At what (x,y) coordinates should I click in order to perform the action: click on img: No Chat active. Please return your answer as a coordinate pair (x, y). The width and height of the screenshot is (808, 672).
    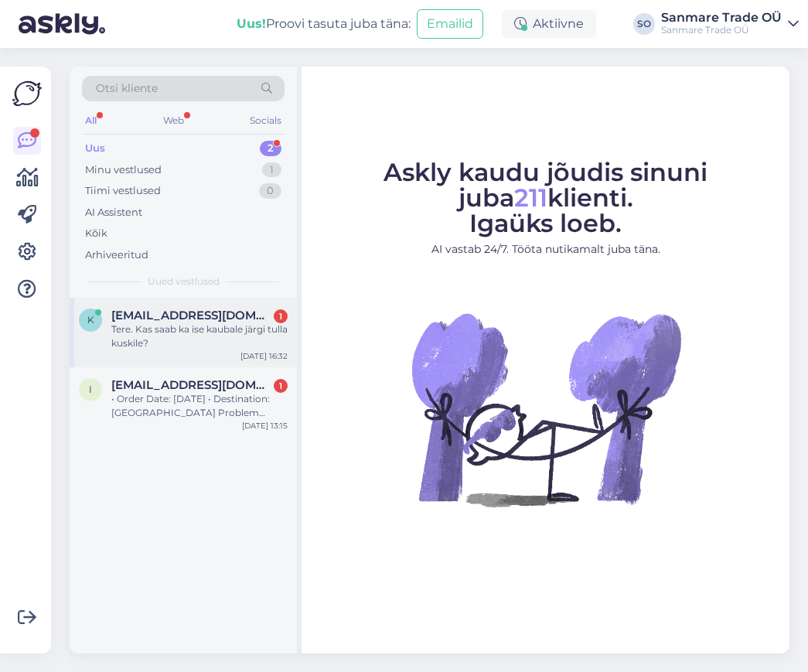
    Looking at the image, I should click on (546, 409).